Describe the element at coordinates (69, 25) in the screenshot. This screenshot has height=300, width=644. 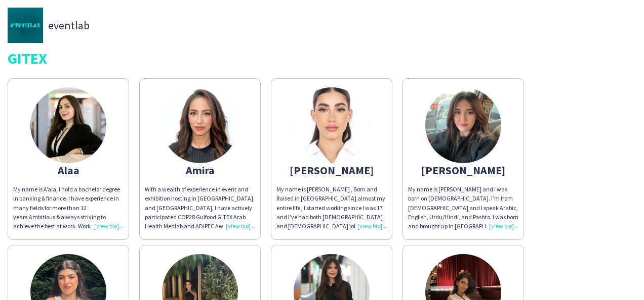
I see `span: eventlab` at that location.